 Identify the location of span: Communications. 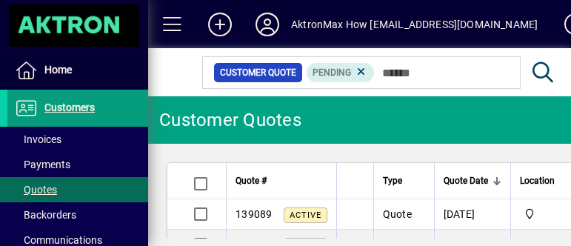
(58, 240).